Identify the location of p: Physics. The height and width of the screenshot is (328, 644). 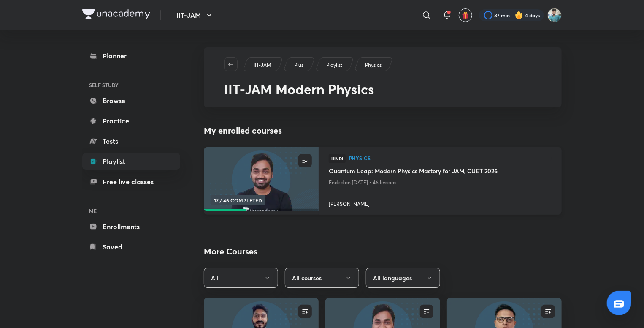
(373, 65).